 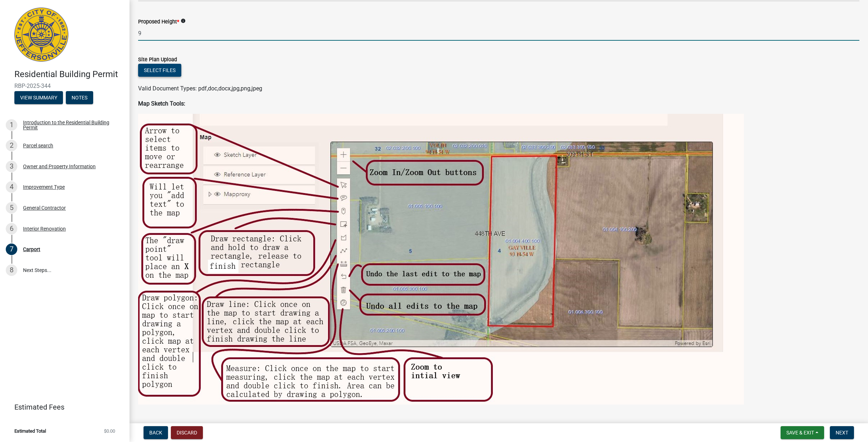 I want to click on strong: Map Sketch Tools:, so click(x=162, y=104).